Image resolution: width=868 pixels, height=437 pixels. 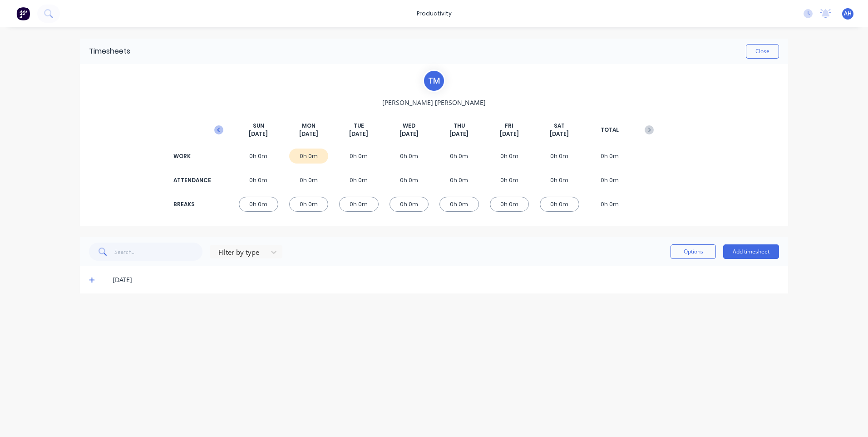 What do you see at coordinates (409, 126) in the screenshot?
I see `span: WED` at bounding box center [409, 126].